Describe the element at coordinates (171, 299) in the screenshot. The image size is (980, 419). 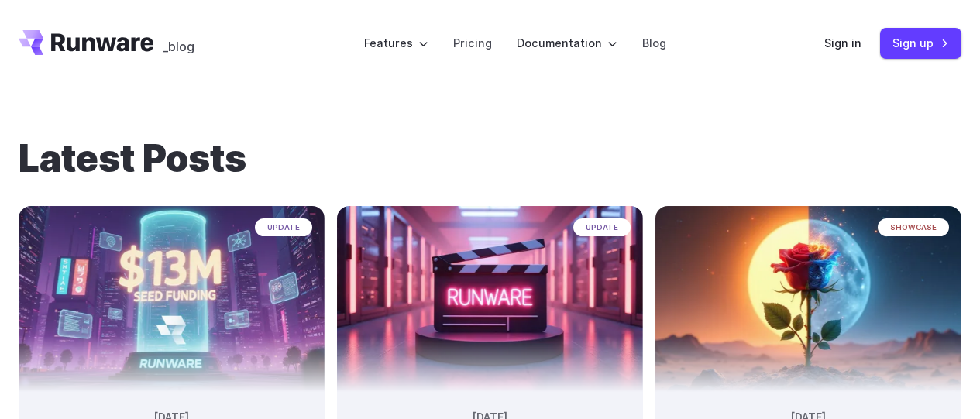
I see `img: Futuristic city scene with neon lights showing Runware announcement of $13M seed funding in large...` at that location.